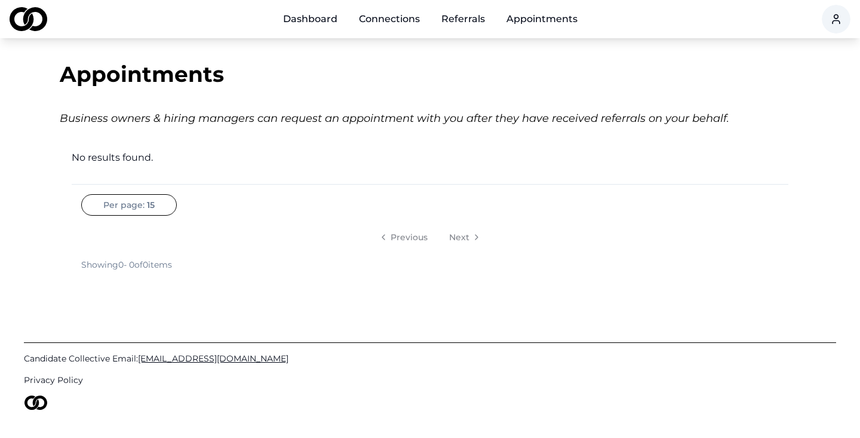 The image size is (860, 438). I want to click on a: Connections, so click(389, 19).